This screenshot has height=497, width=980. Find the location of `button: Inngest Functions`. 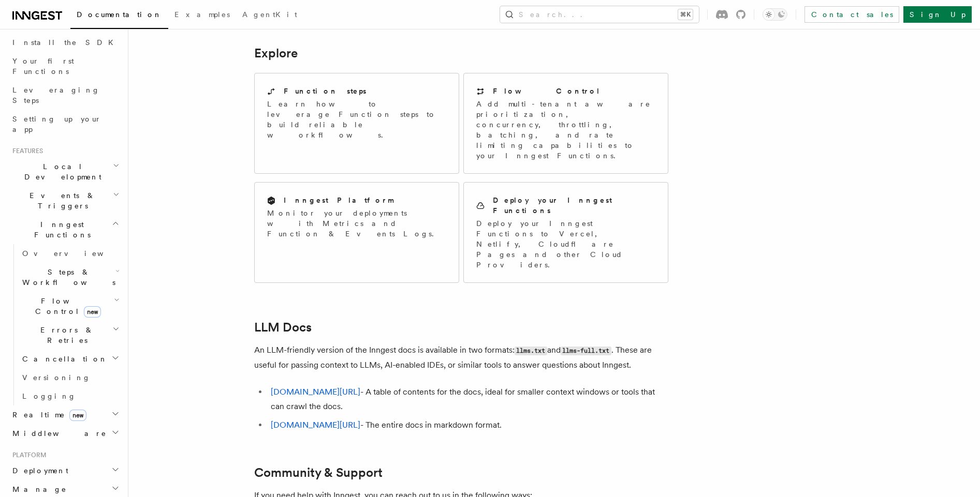

button: Inngest Functions is located at coordinates (65, 230).